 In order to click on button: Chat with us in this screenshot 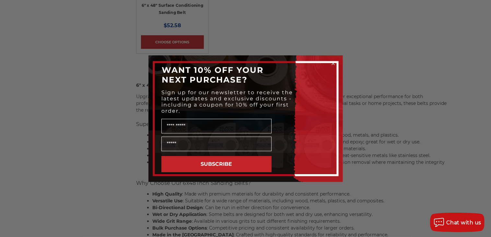, I will do `click(457, 223)`.